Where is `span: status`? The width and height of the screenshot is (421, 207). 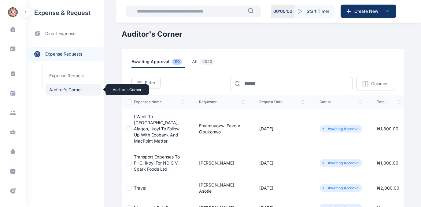
span: status is located at coordinates (341, 102).